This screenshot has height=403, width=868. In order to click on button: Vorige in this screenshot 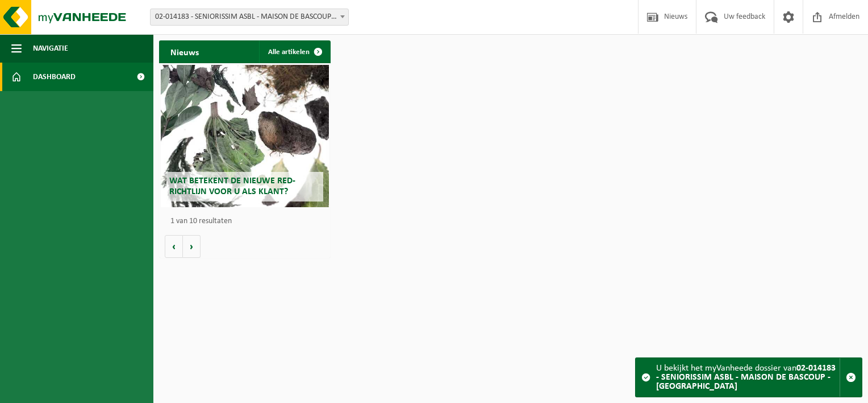, I will do `click(174, 246)`.